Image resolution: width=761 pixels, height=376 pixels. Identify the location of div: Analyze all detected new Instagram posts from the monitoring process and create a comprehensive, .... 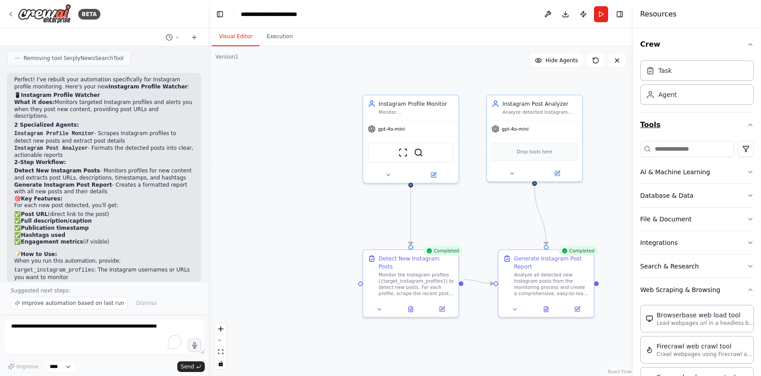
(551, 284).